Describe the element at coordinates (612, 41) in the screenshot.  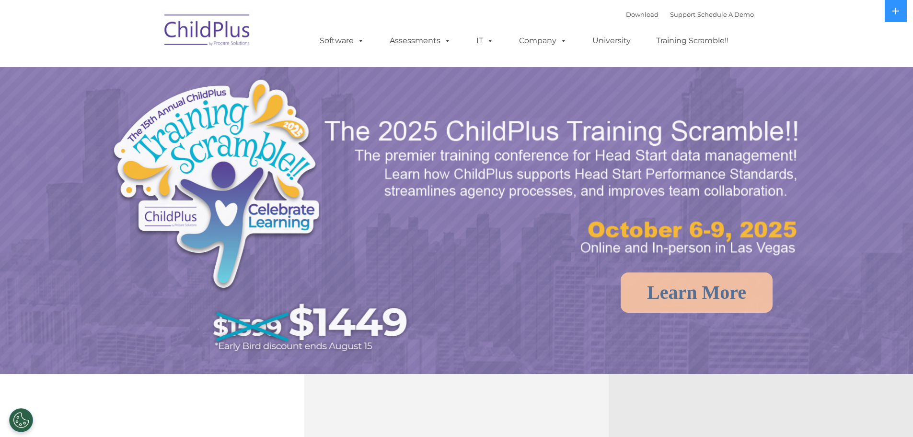
I see `a: University` at that location.